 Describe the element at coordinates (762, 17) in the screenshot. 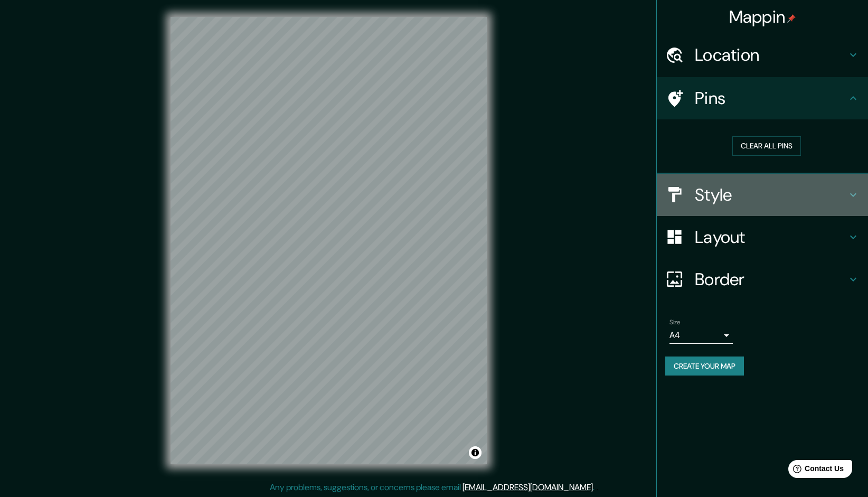

I see `h4: Mappin` at that location.